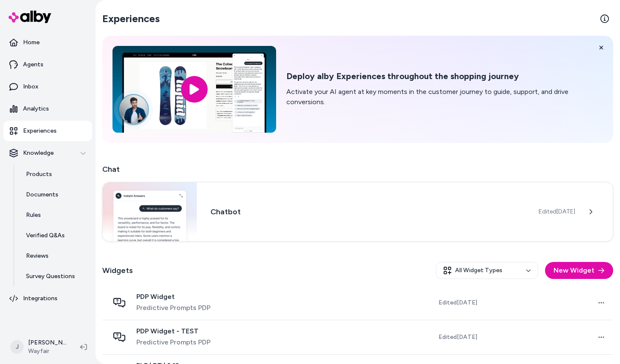 The height and width of the screenshot is (364, 620). What do you see at coordinates (47, 351) in the screenshot?
I see `span: Wayfair` at bounding box center [47, 351].